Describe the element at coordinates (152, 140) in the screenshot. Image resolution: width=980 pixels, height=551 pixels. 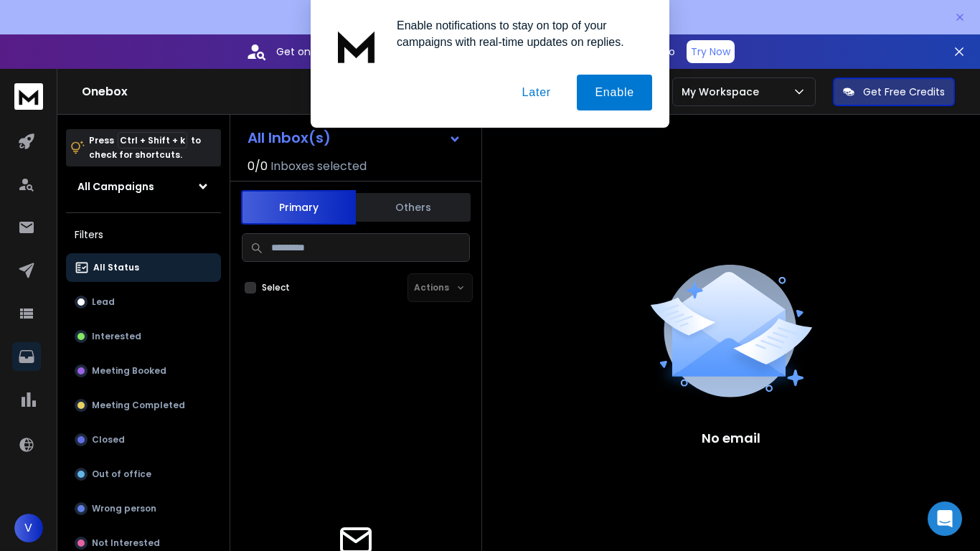
I see `span: Ctrl + Shift + k` at that location.